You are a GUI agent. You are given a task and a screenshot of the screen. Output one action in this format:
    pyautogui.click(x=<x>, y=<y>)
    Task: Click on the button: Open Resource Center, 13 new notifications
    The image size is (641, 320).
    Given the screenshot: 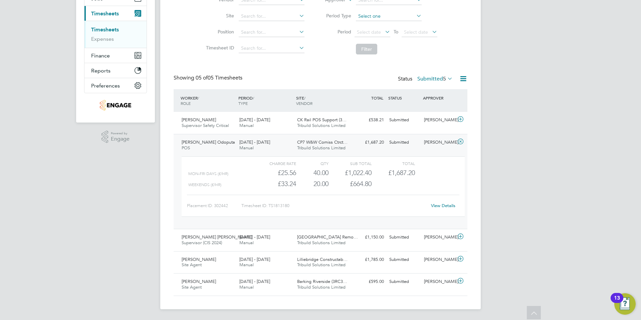 What is the action you would take?
    pyautogui.click(x=625, y=304)
    